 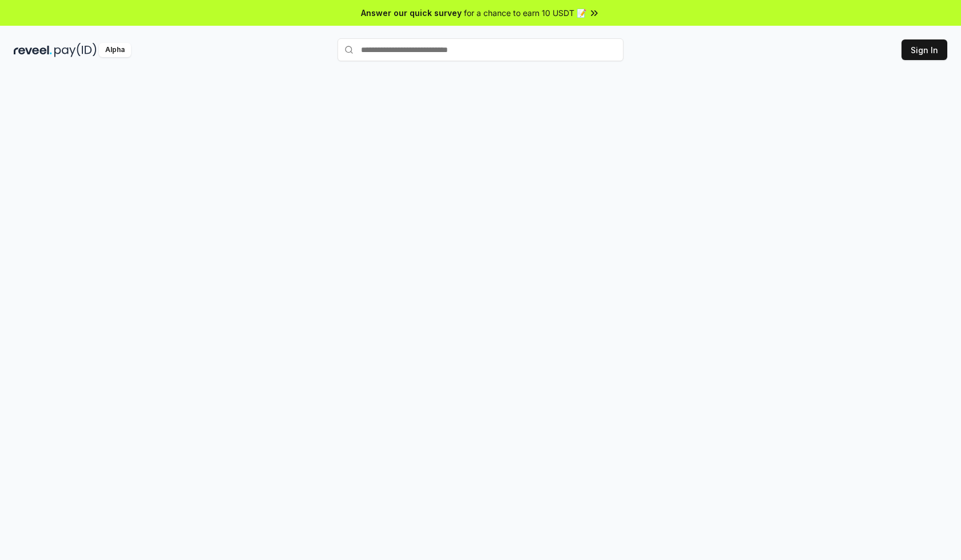 What do you see at coordinates (75, 50) in the screenshot?
I see `img: pay_id` at bounding box center [75, 50].